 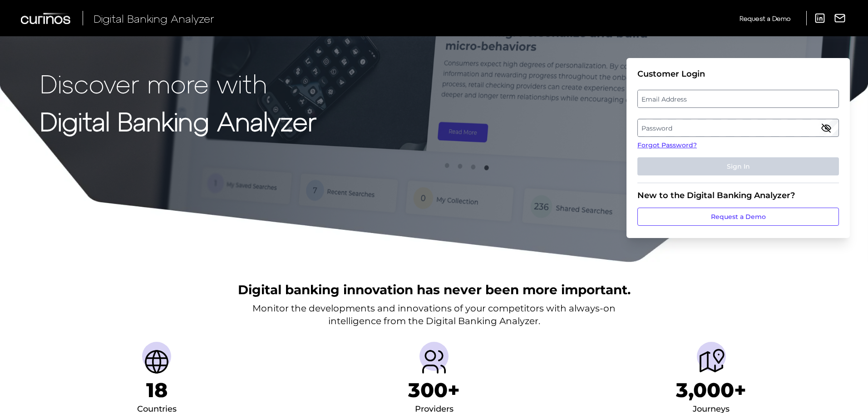 I want to click on div: New to the Digital Banking Analyzer?, so click(x=738, y=196).